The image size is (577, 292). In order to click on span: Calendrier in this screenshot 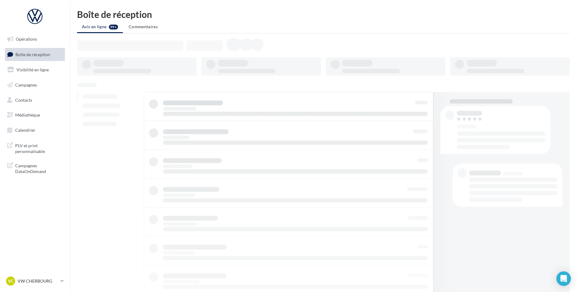, I will do `click(25, 130)`.